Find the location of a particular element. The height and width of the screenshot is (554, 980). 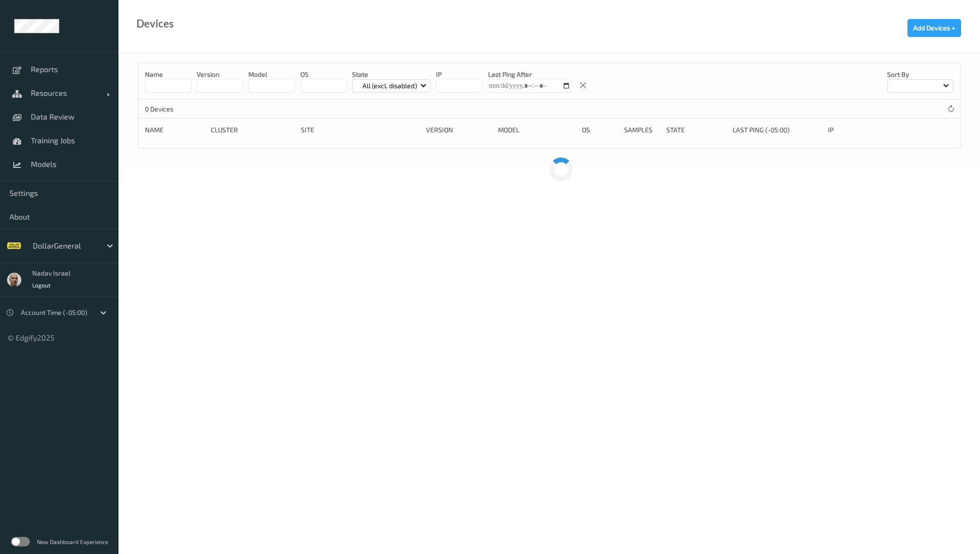

div: Site is located at coordinates (360, 129).